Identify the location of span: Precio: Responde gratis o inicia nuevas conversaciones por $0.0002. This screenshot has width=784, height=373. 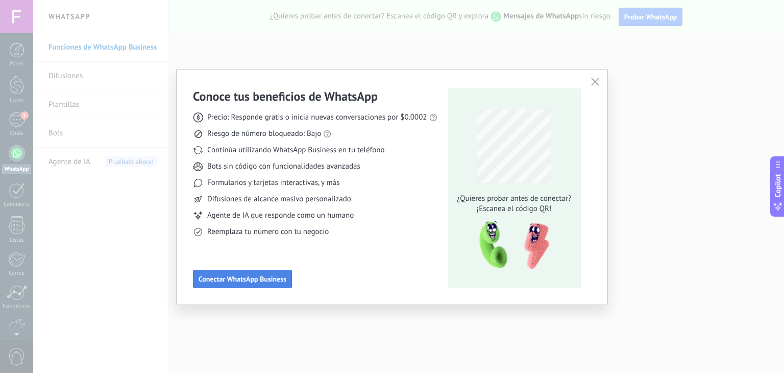
(317, 117).